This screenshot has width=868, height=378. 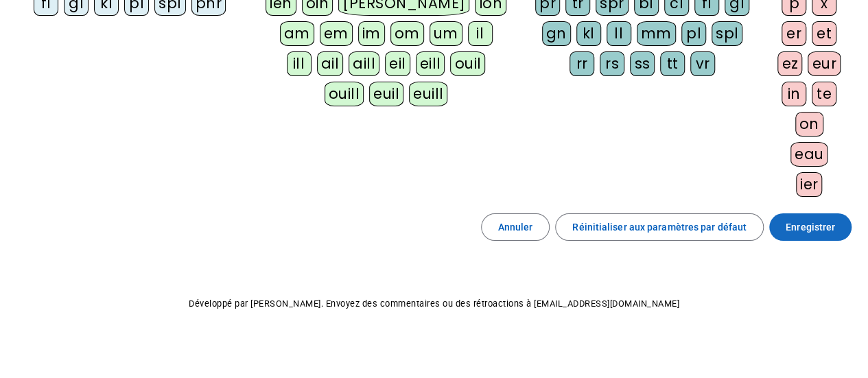 I want to click on span: Enregistrer, so click(x=811, y=227).